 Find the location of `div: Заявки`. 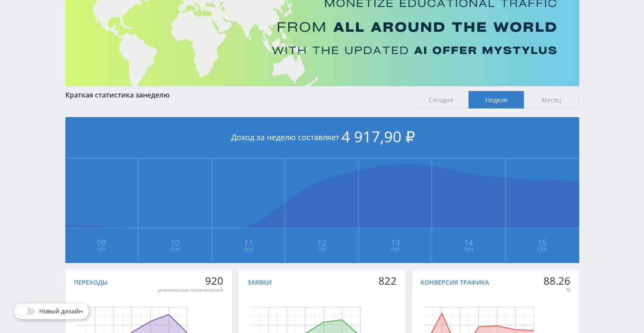

div: Заявки is located at coordinates (260, 283).